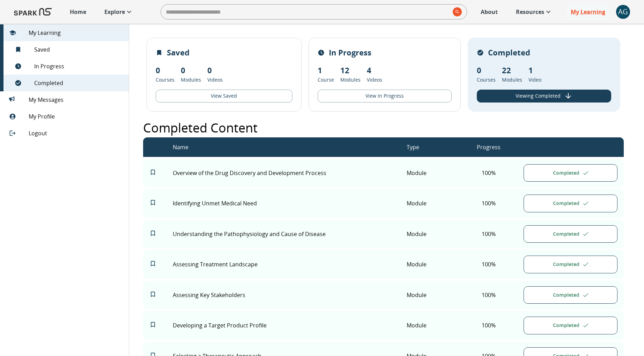  I want to click on a: Resources, so click(534, 12).